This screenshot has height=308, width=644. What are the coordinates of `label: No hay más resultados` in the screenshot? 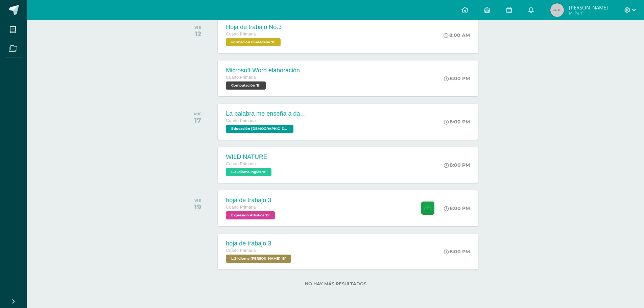 It's located at (335, 284).